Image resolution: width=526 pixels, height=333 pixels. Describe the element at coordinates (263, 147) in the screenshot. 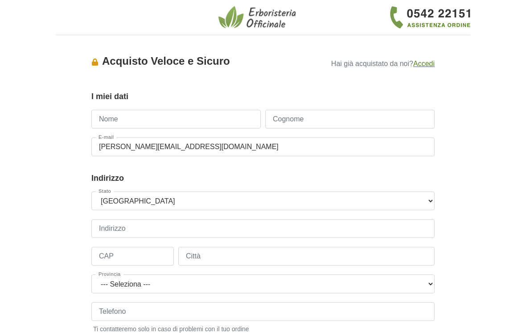

I see `input: E-mail` at that location.